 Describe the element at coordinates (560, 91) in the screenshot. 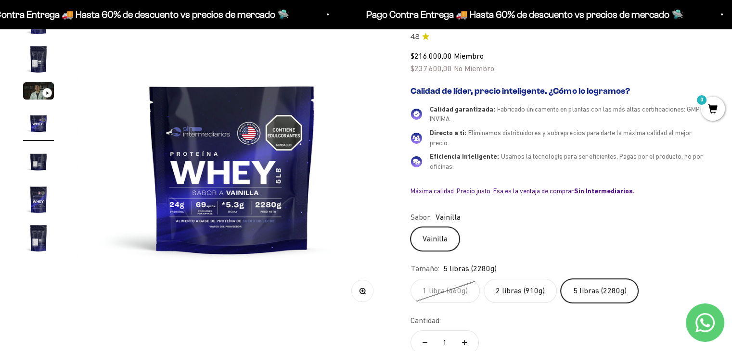

I see `h2: Calidad de líder, precio inteligente. ¿Cómo lo logramos?` at that location.